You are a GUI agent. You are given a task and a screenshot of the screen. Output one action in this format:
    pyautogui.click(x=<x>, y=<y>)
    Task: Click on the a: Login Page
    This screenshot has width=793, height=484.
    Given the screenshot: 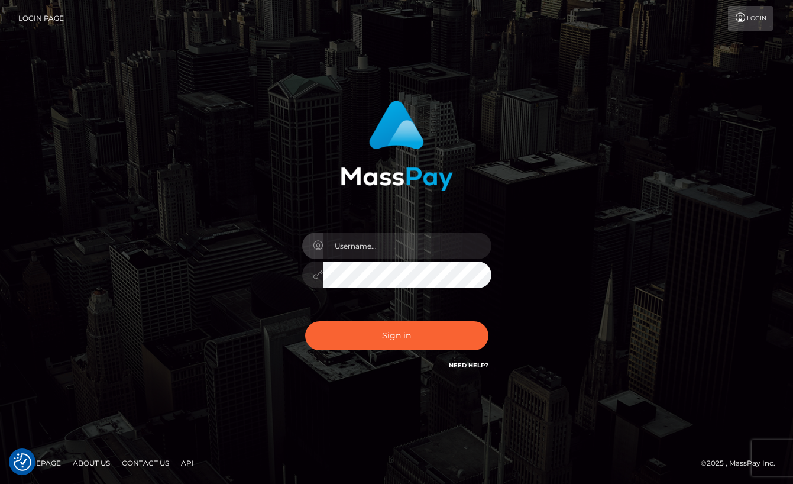 What is the action you would take?
    pyautogui.click(x=41, y=18)
    